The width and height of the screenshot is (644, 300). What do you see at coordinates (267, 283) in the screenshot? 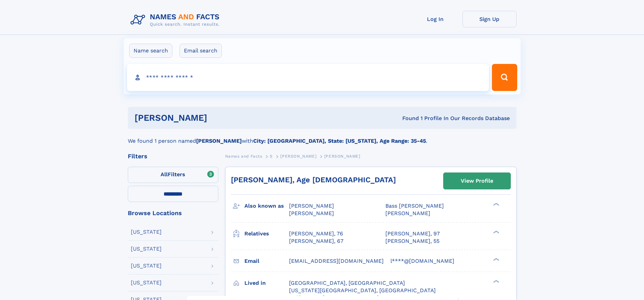
I see `h3: Lived in` at bounding box center [267, 283].